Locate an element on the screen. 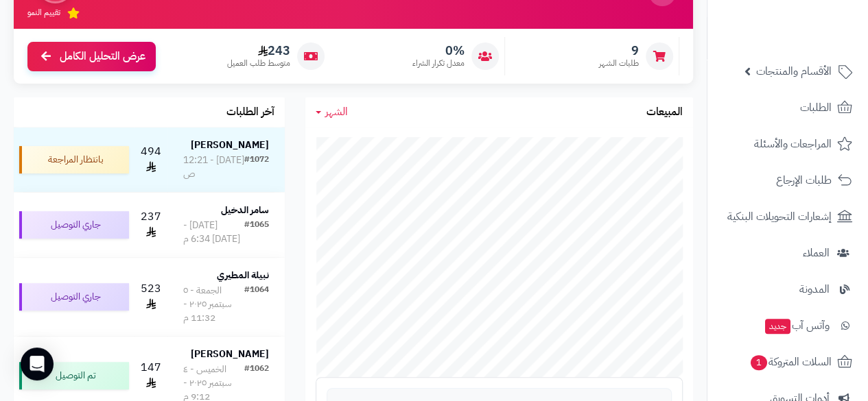  div: #1072 is located at coordinates (256, 167).